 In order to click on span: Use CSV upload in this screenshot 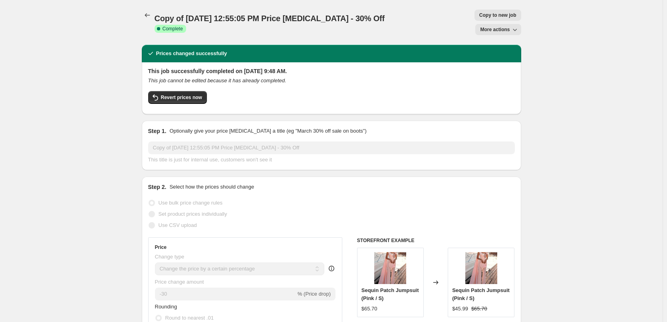, I will do `click(178, 225)`.